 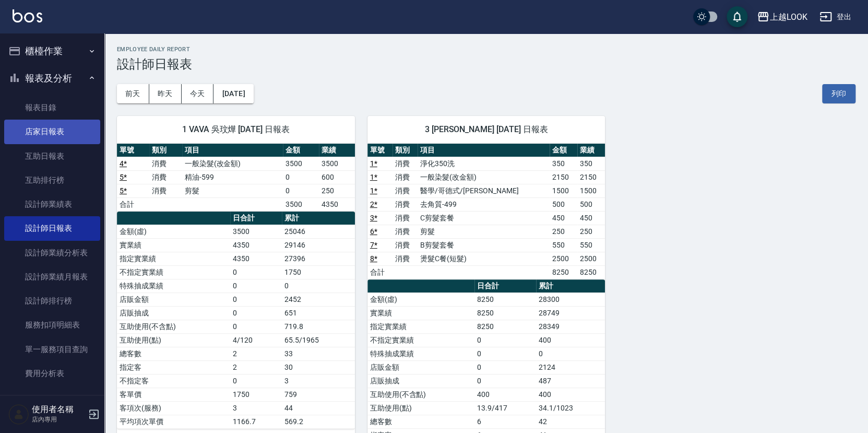 What do you see at coordinates (318, 245) in the screenshot?
I see `td: 29146` at bounding box center [318, 245].